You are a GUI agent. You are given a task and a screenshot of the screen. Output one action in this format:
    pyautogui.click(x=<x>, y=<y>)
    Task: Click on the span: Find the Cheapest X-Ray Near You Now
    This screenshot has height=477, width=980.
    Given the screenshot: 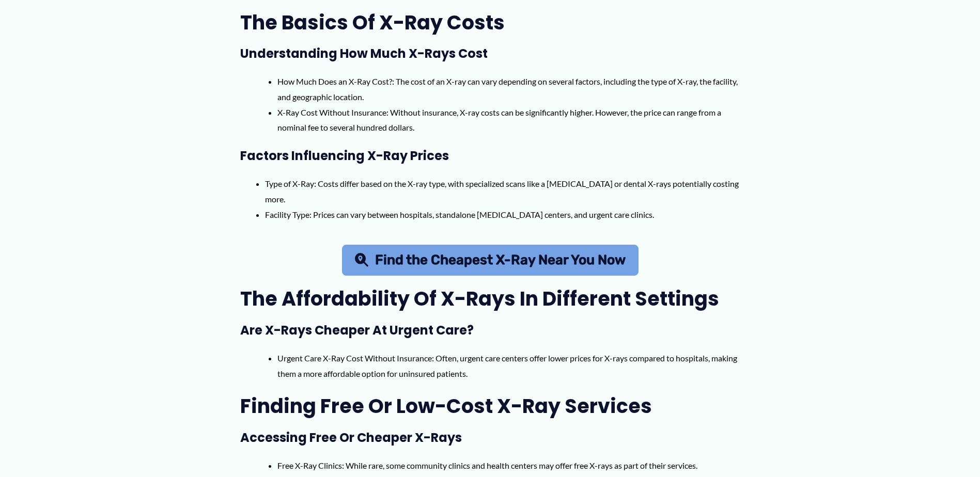 What is the action you would take?
    pyautogui.click(x=500, y=261)
    